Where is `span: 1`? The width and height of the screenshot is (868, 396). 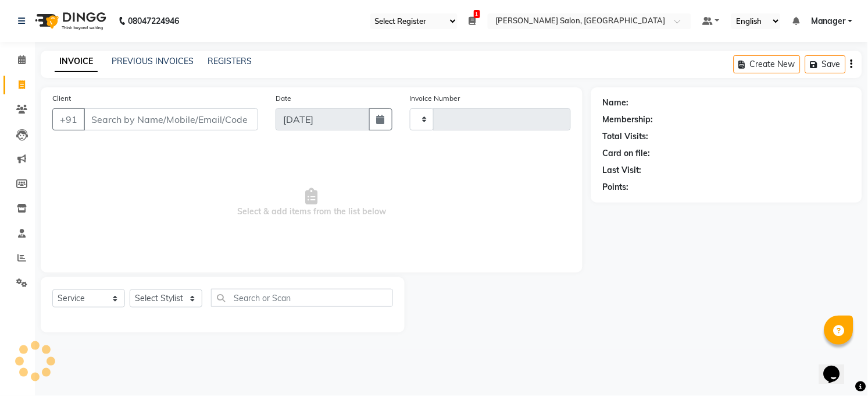
span: 1 is located at coordinates (477, 14).